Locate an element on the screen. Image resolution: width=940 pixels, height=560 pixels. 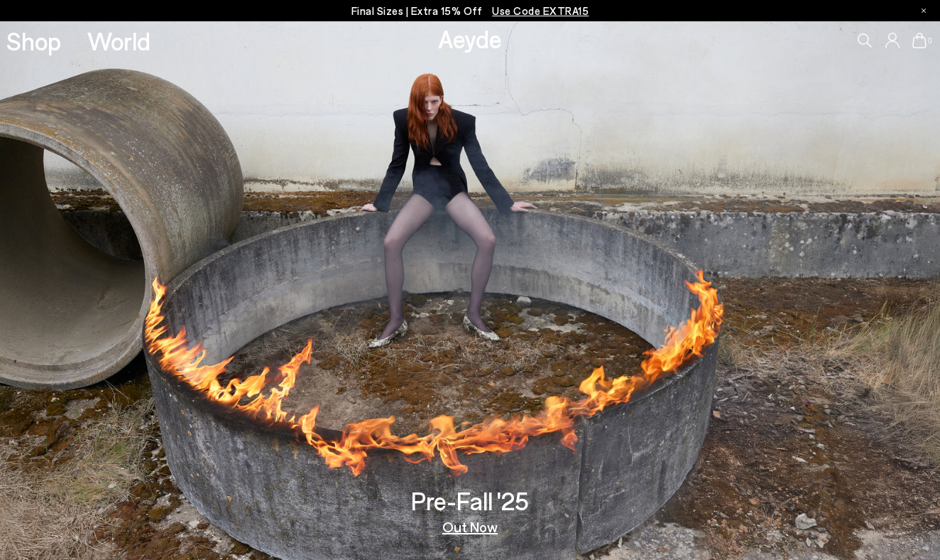
a: Out Now is located at coordinates (470, 526).